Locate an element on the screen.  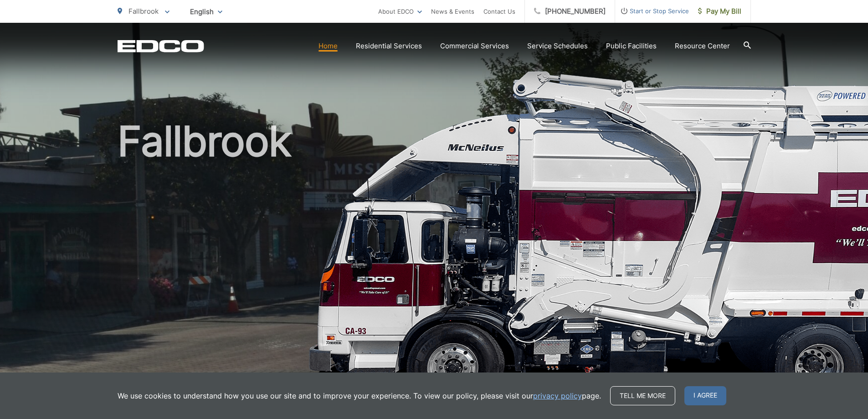
span: English is located at coordinates (206, 12).